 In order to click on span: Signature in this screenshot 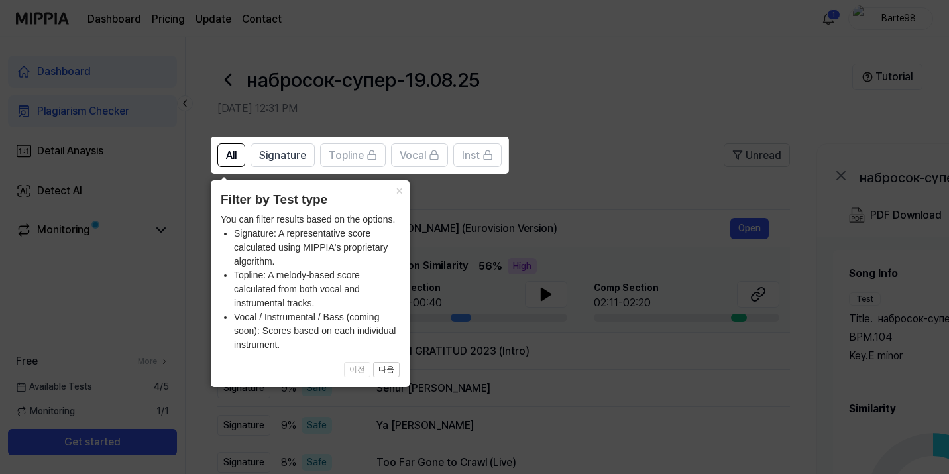, I will do `click(282, 156)`.